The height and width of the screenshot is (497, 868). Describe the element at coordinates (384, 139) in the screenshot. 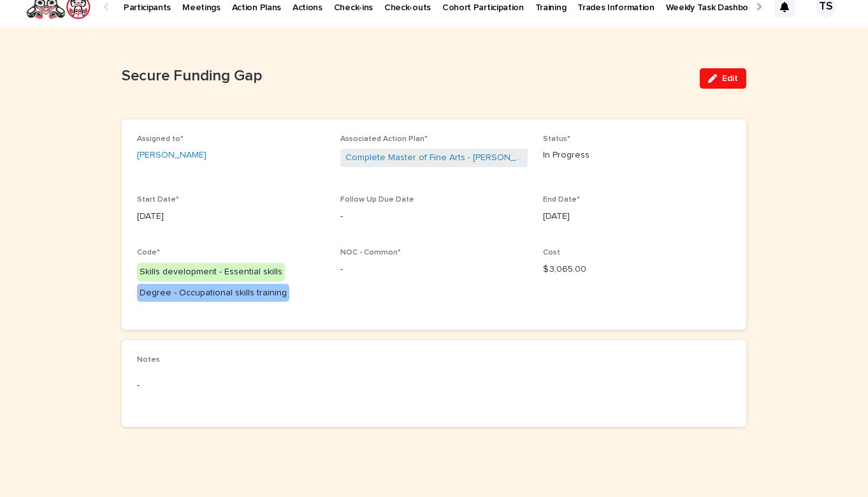

I see `span: Associated Action Plan*` at that location.